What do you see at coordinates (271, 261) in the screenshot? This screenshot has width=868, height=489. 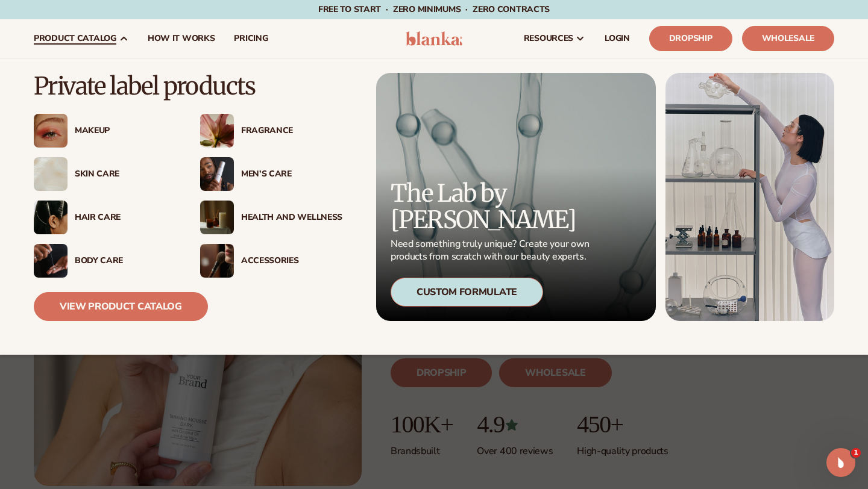 I see `a: Female with makeup brush. Accessories` at bounding box center [271, 261].